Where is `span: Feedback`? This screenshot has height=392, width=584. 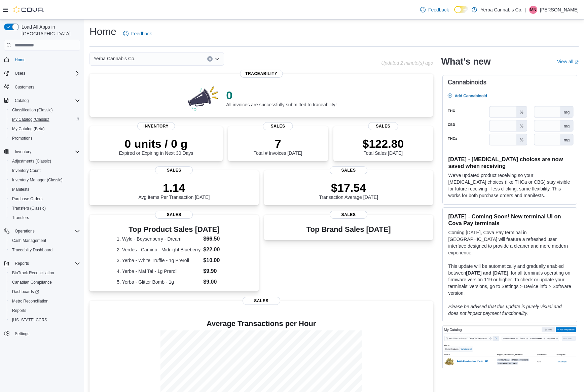
span: Feedback is located at coordinates (141, 34).